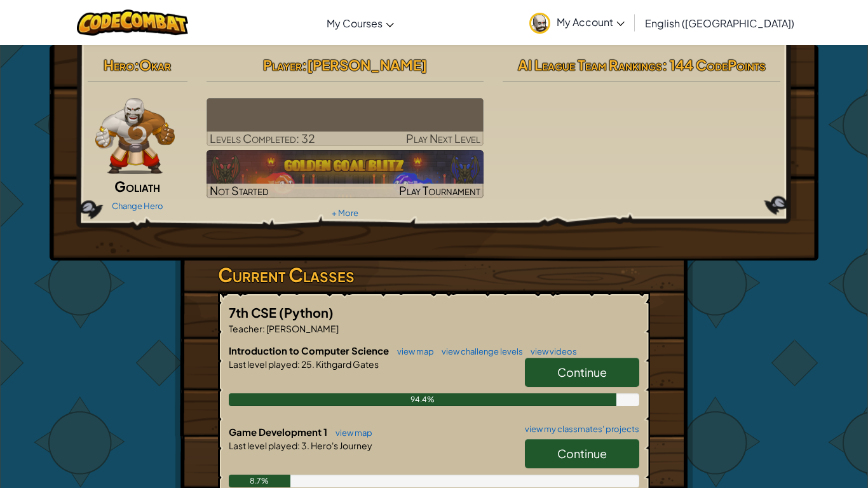 This screenshot has height=488, width=868. What do you see at coordinates (540, 23) in the screenshot?
I see `img: avatar` at bounding box center [540, 23].